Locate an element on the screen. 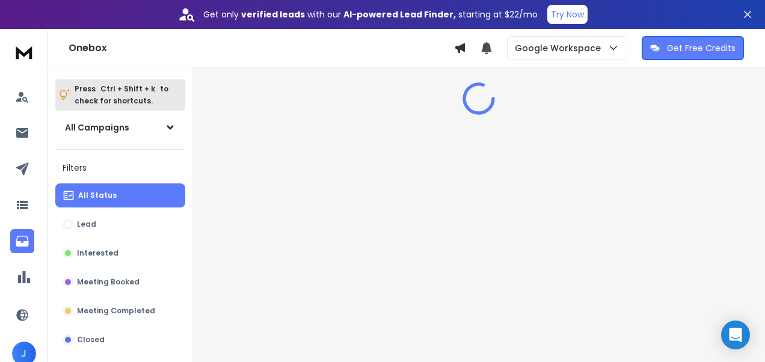 This screenshot has width=765, height=362. button: Get Free Credits is located at coordinates (693, 48).